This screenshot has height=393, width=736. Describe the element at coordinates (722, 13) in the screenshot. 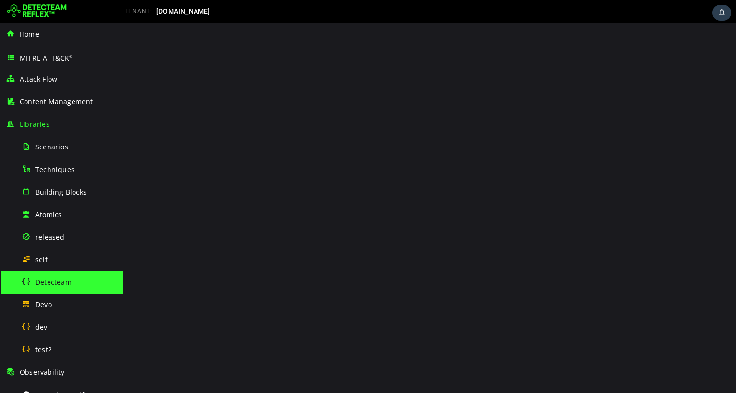

I see `div: Task Notifications` at that location.